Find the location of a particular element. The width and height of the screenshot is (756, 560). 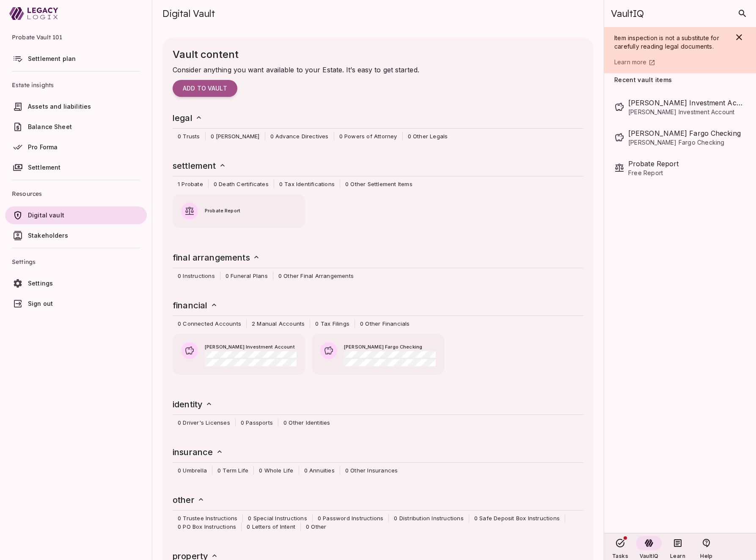

span: Help is located at coordinates (706, 556).